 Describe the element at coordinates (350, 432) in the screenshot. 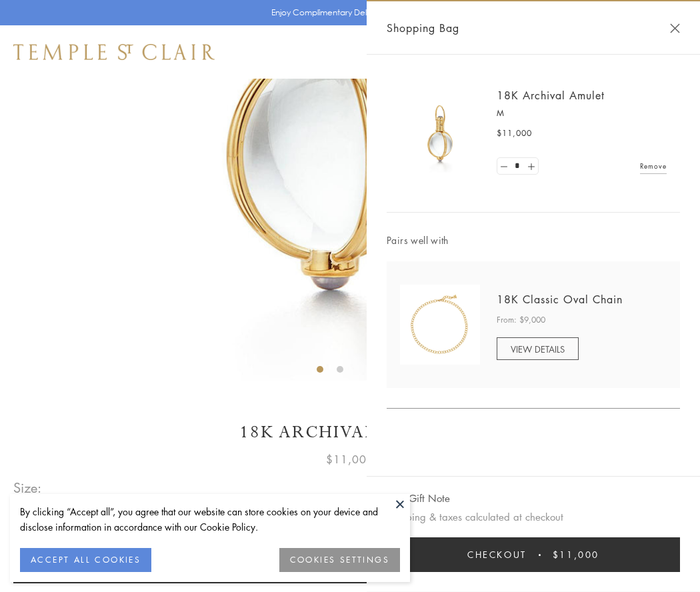

I see `h1: 18K Archival Amulet` at that location.